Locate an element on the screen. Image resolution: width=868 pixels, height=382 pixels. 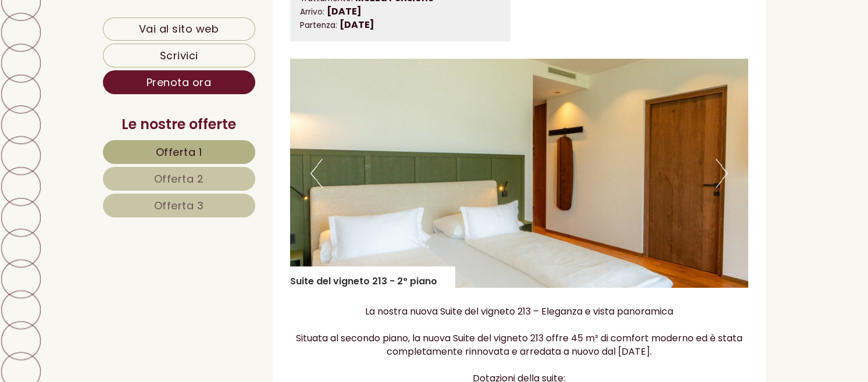
div: domenica is located at coordinates (229, 18).